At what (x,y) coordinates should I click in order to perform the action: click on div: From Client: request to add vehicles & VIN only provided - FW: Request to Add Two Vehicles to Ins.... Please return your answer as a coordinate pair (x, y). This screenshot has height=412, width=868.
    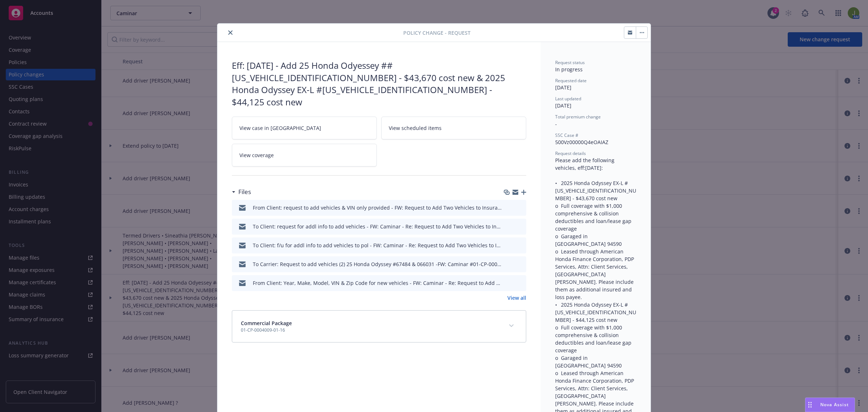
    Looking at the image, I should click on (378, 207).